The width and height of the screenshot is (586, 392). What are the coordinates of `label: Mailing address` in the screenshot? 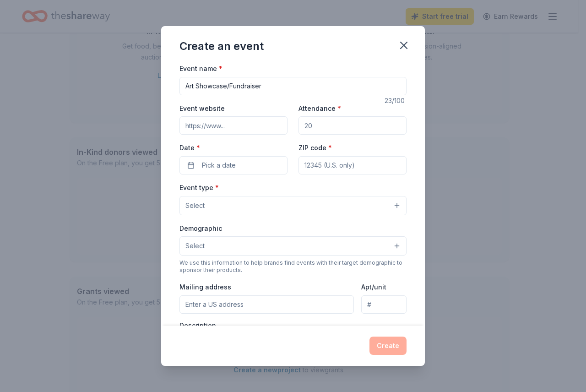 It's located at (205, 287).